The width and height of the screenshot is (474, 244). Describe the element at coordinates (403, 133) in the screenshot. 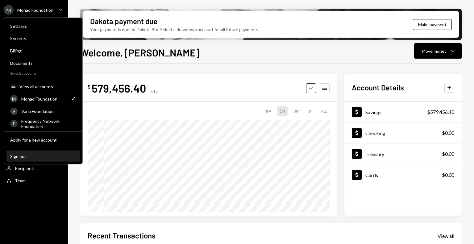

I see `a: Checking$0.00` at that location.